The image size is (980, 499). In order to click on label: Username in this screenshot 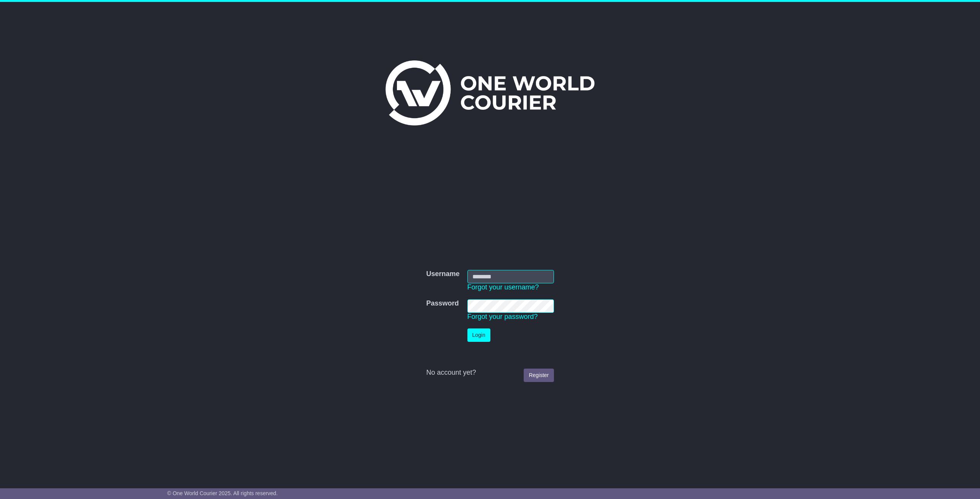, I will do `click(443, 274)`.